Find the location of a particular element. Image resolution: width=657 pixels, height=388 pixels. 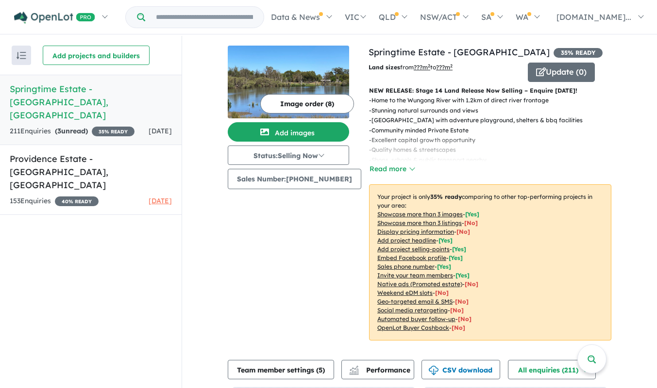

img: sort.svg is located at coordinates (21, 55).